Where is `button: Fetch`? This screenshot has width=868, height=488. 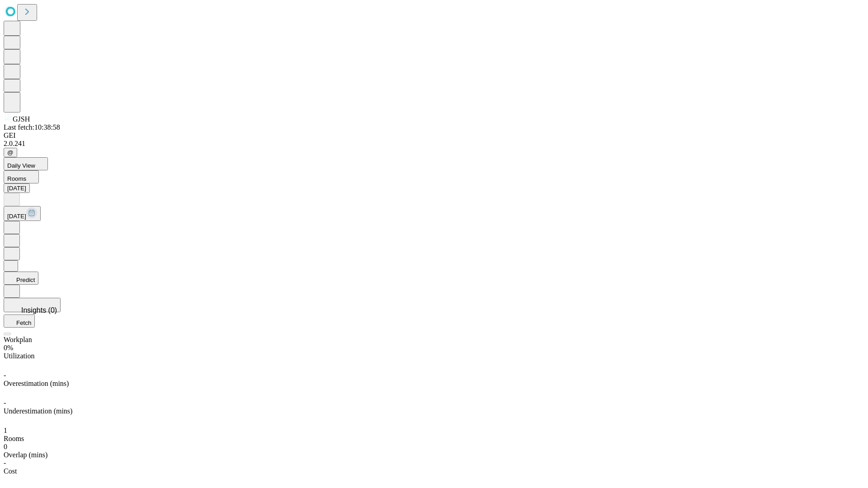
button: Fetch is located at coordinates (19, 321).